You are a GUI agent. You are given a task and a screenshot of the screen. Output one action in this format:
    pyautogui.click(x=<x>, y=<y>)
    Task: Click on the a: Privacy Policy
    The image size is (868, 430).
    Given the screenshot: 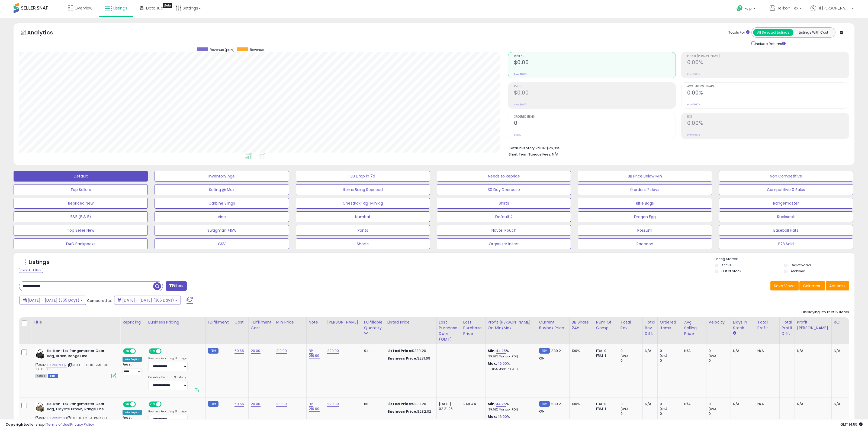 What is the action you would take?
    pyautogui.click(x=82, y=424)
    